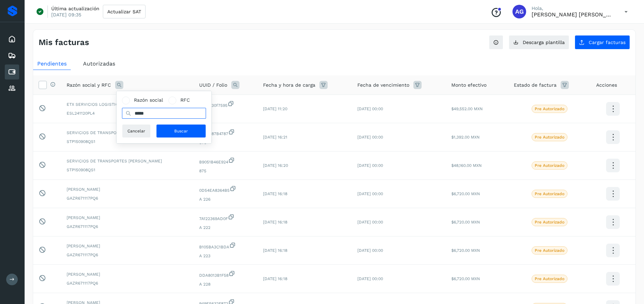 The width and height of the screenshot is (644, 304). Describe the element at coordinates (225, 246) in the screenshot. I see `span: B105BA3C1BDA` at that location.